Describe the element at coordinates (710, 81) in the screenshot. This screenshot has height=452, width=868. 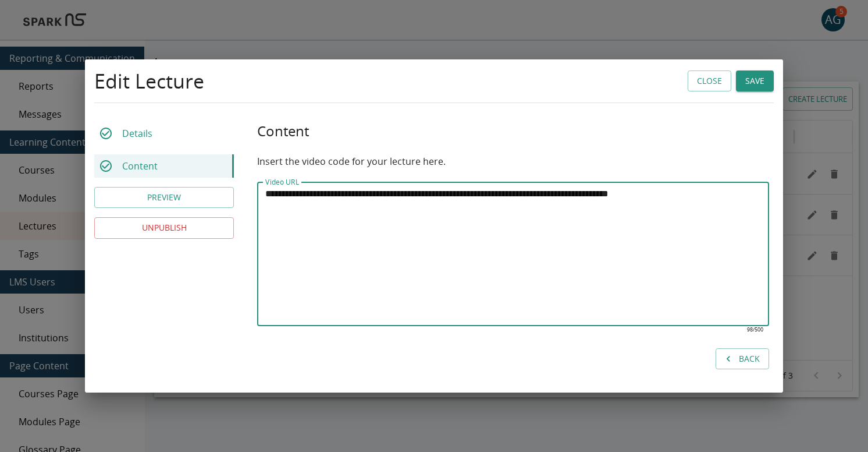
I see `button: Close` at that location.